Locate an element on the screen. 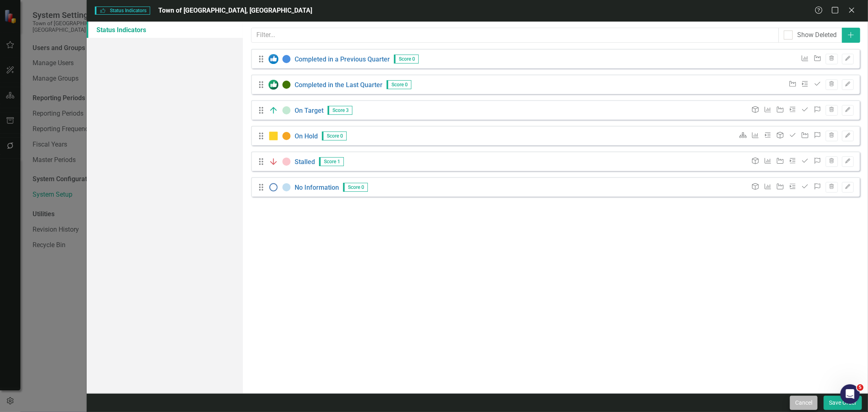  span: Score 1 is located at coordinates (331, 162).